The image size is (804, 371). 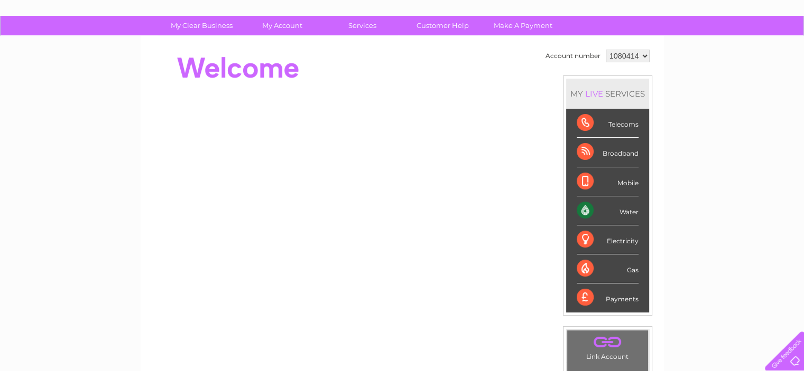 What do you see at coordinates (607, 240) in the screenshot?
I see `div: Electricity` at bounding box center [607, 240].